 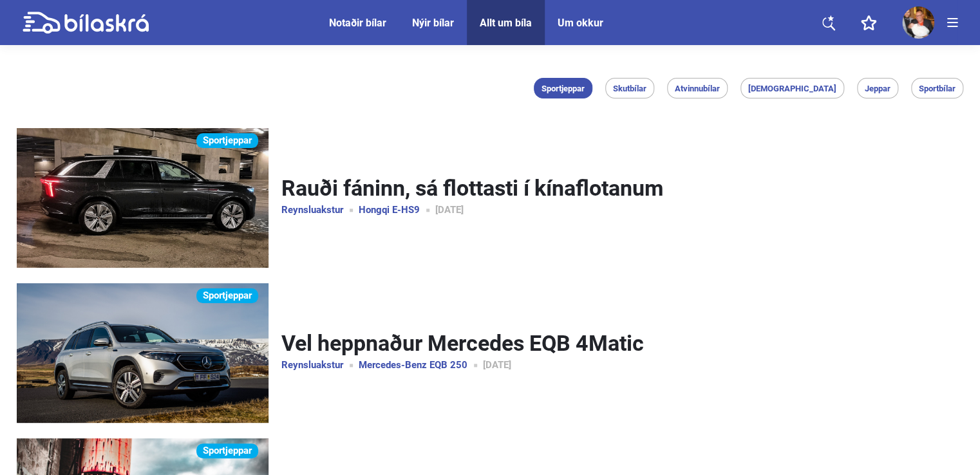 What do you see at coordinates (506, 23) in the screenshot?
I see `a: Allt um bíla` at bounding box center [506, 23].